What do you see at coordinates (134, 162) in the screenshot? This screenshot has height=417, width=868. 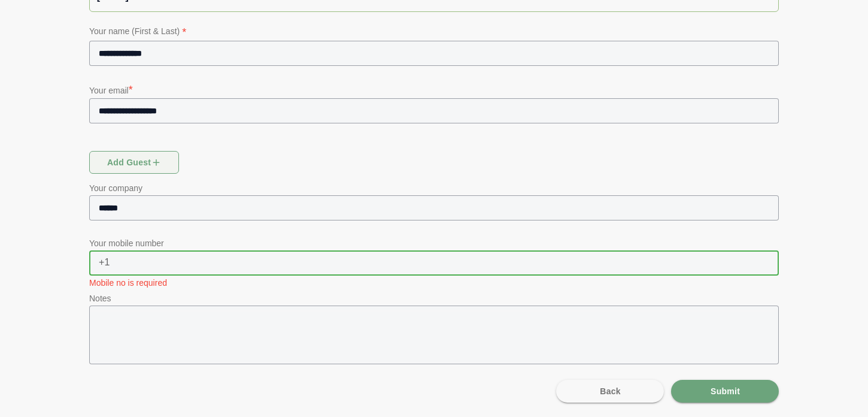 I see `button: Add guest` at bounding box center [134, 162].